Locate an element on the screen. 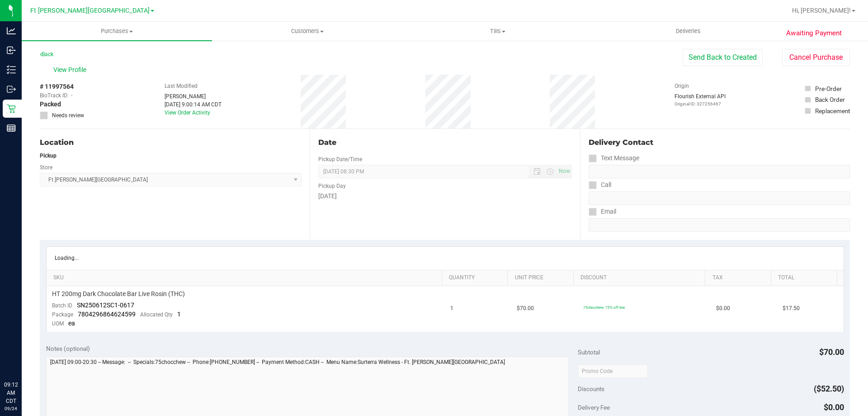 The image size is (868, 416). span: UOM is located at coordinates (58, 323).